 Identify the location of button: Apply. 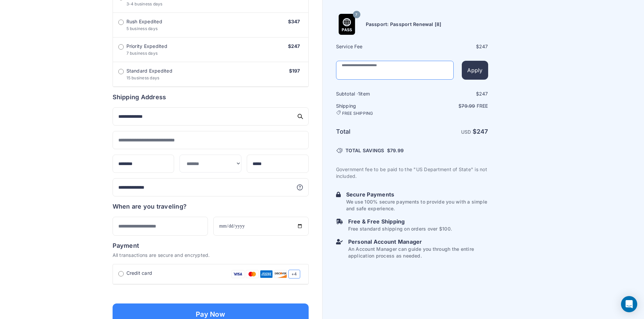
(475, 71).